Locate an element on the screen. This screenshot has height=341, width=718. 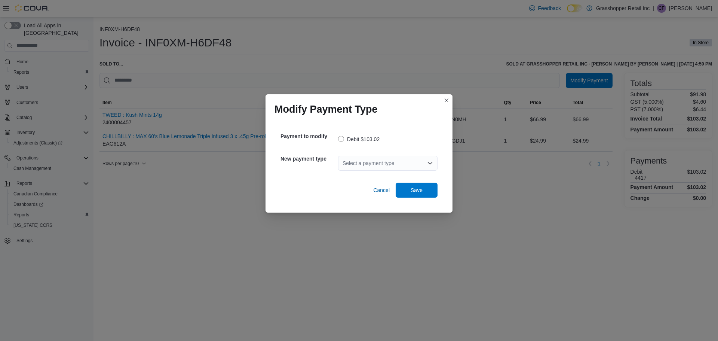
h1: Modify Payment Type is located at coordinates (326, 109).